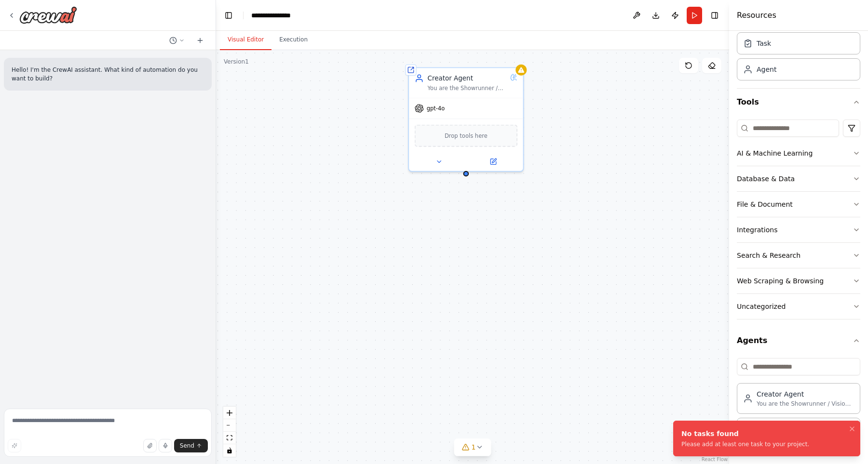 The image size is (868, 464). What do you see at coordinates (798, 179) in the screenshot?
I see `button: Database & Data` at bounding box center [798, 179].